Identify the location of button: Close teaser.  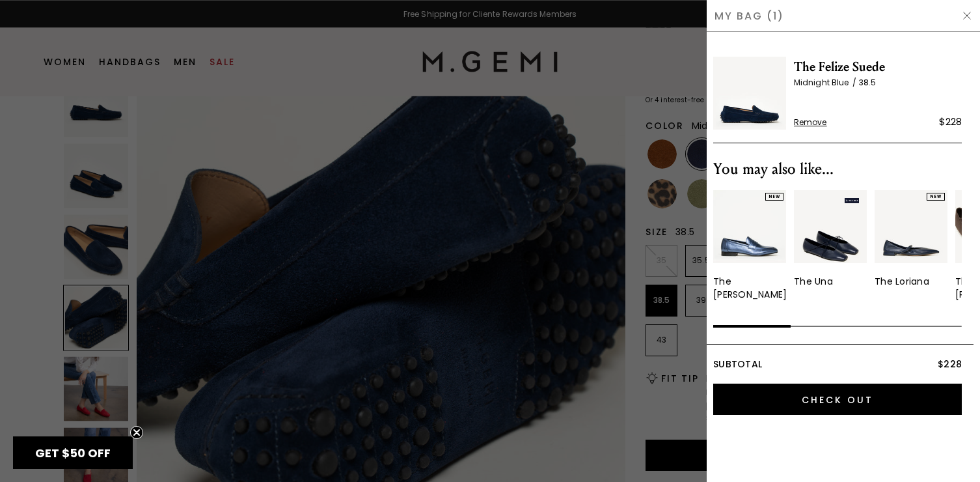
(137, 432).